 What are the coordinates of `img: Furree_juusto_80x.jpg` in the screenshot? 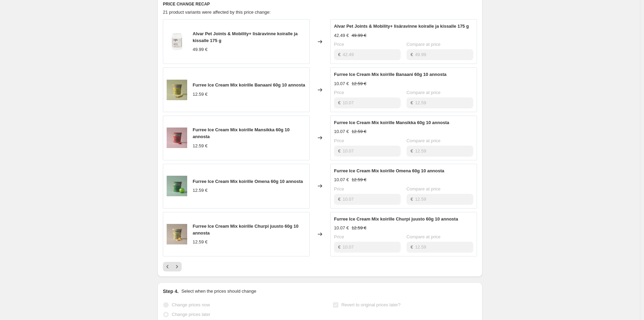 It's located at (177, 234).